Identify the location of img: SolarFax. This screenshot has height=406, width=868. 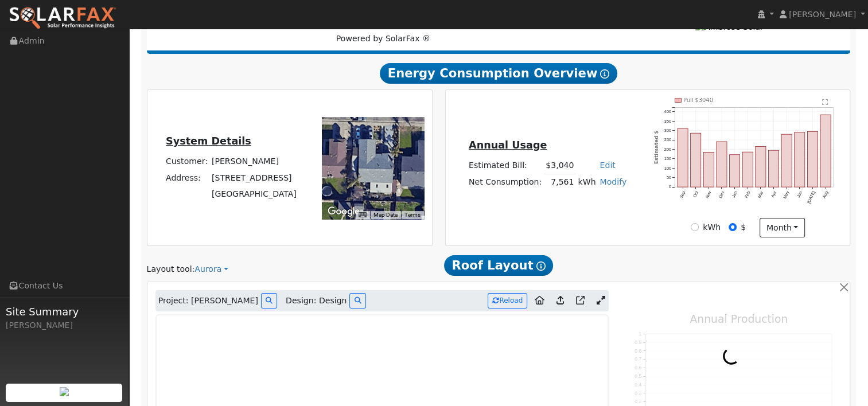
(62, 18).